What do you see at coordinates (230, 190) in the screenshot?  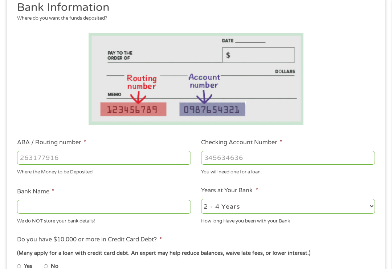 I see `label: Years at Your Bank` at bounding box center [230, 190].